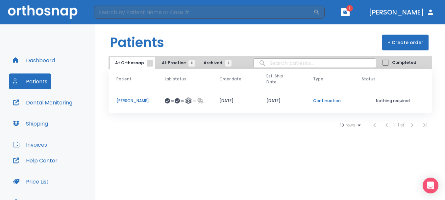 This screenshot has height=200, width=445. Describe the element at coordinates (176, 79) in the screenshot. I see `span: Lab status` at that location.